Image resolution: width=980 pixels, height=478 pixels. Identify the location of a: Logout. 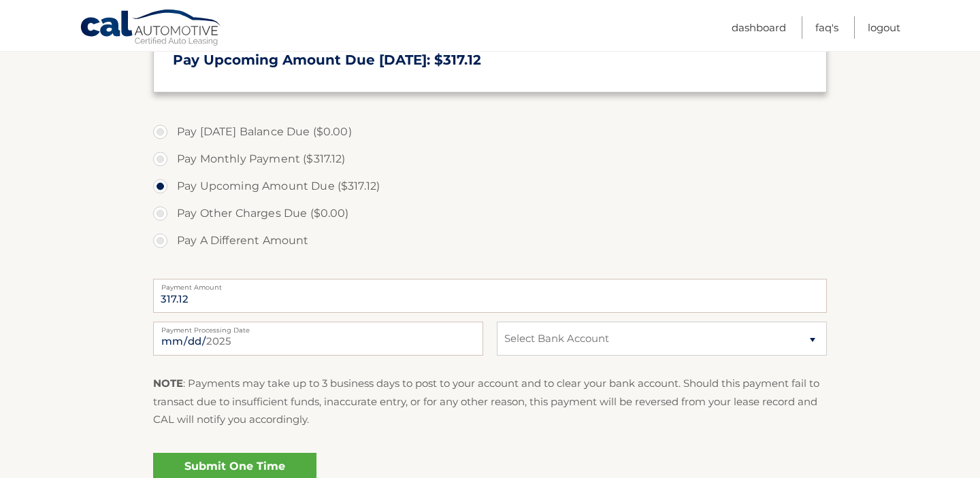
(884, 27).